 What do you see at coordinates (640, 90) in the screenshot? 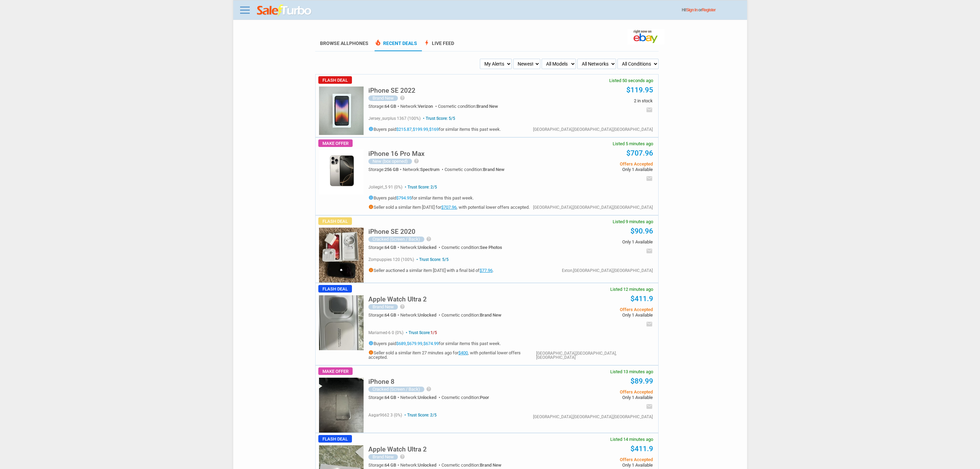
I see `a: $119.95` at bounding box center [640, 90].